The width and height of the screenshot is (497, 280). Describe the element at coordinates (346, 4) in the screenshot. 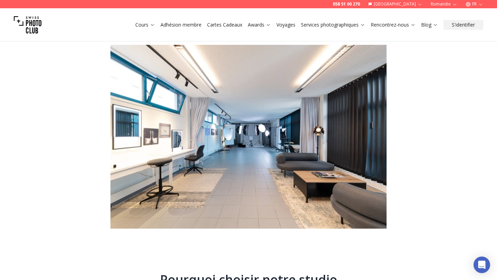

I see `a: 058 51 00 270` at that location.